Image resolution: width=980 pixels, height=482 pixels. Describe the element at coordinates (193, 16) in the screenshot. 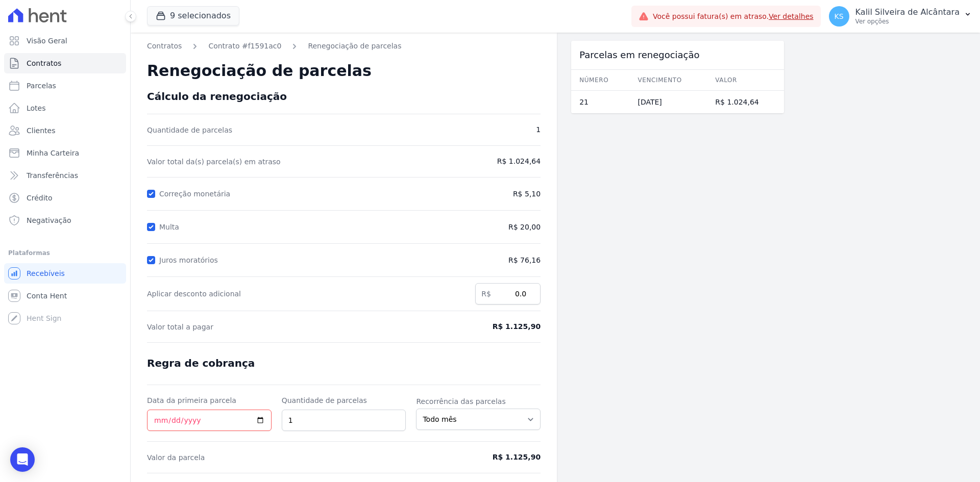

I see `button: 9 selecionados` at that location.